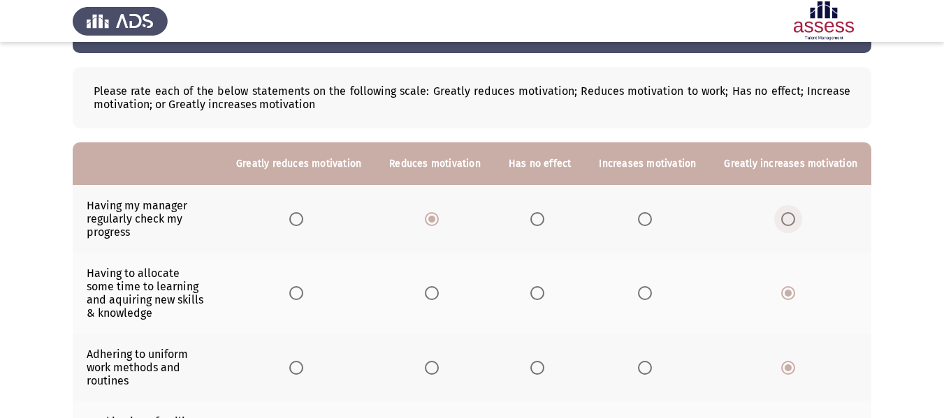  I want to click on th: Greatly reduces motivation, so click(298, 163).